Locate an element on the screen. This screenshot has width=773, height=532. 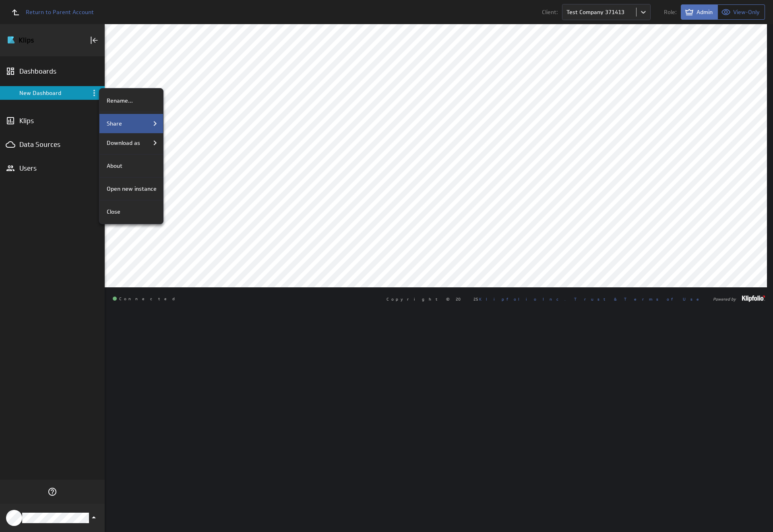
div: Rename... is located at coordinates (132, 100).